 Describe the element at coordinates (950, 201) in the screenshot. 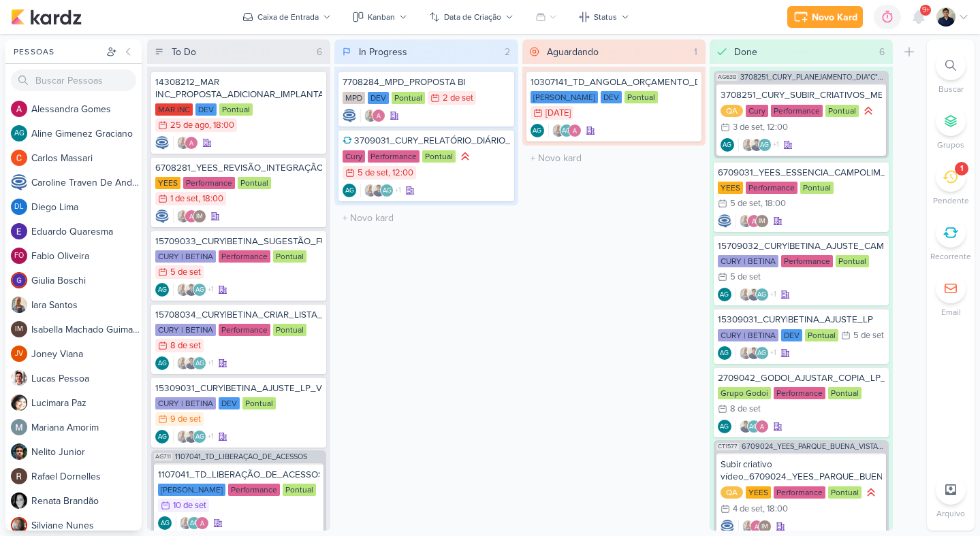

I see `p: Pendente` at that location.